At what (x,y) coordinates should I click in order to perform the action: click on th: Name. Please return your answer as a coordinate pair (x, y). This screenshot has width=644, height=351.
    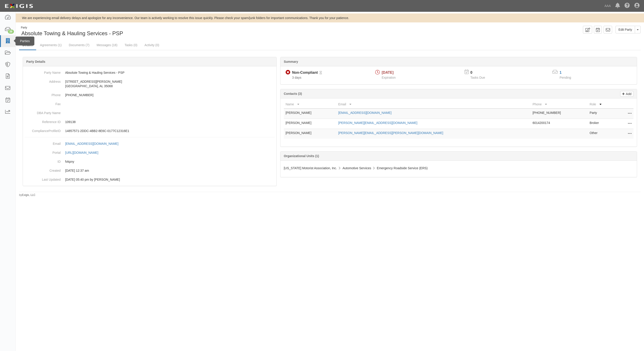
    Looking at the image, I should click on (310, 104).